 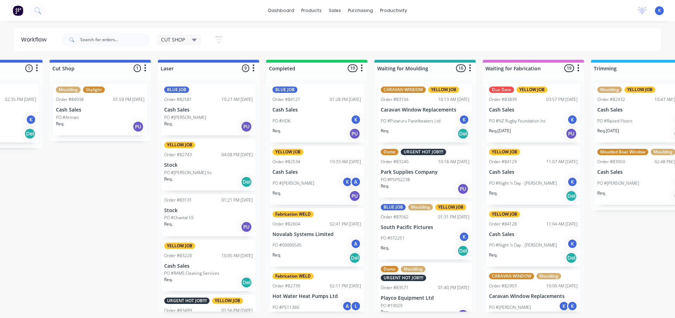 I want to click on div: Workflow, so click(x=36, y=40).